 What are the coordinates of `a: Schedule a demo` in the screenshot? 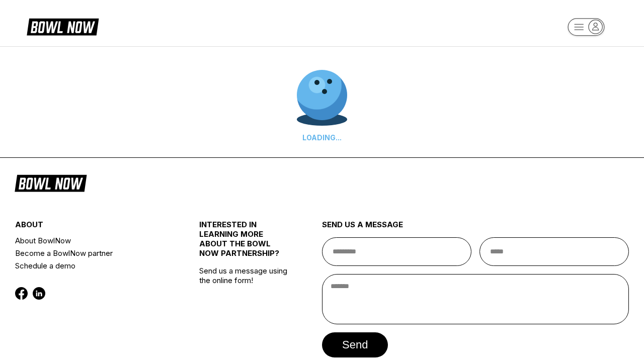 It's located at (91, 266).